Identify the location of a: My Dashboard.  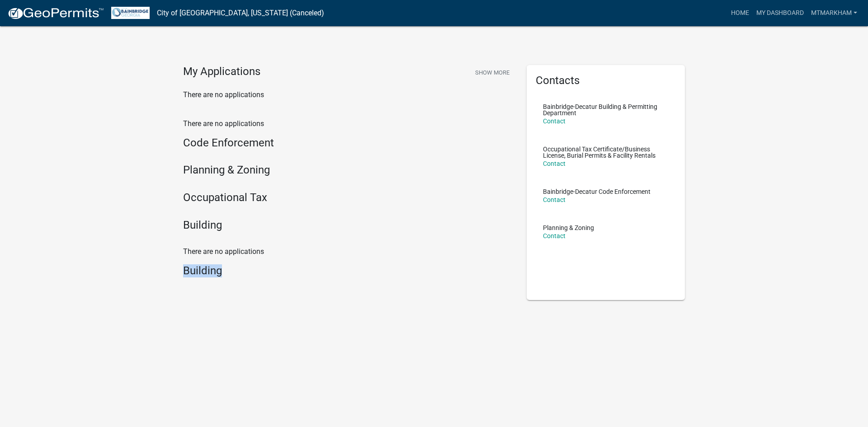
(779, 13).